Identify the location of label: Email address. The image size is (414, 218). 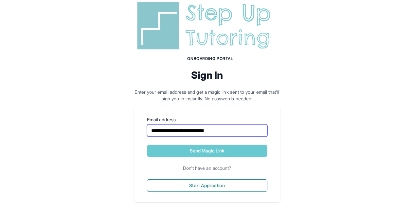
(207, 119).